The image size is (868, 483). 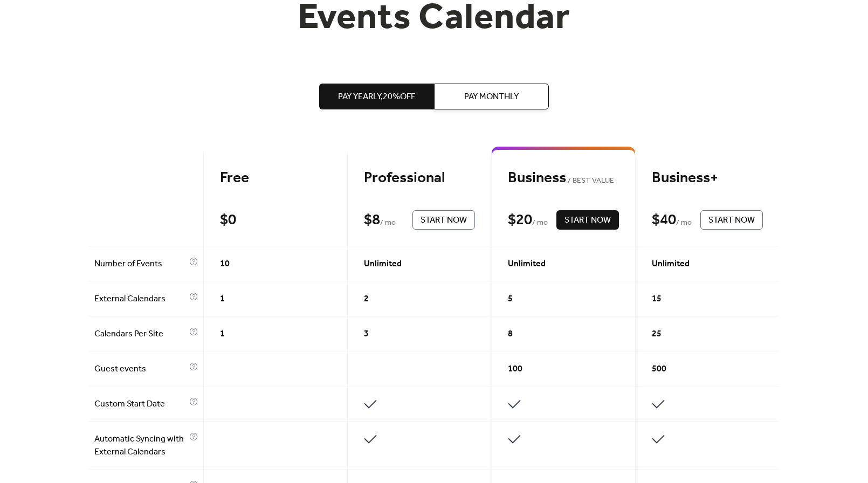 What do you see at coordinates (520, 220) in the screenshot?
I see `div: $ 20` at bounding box center [520, 220].